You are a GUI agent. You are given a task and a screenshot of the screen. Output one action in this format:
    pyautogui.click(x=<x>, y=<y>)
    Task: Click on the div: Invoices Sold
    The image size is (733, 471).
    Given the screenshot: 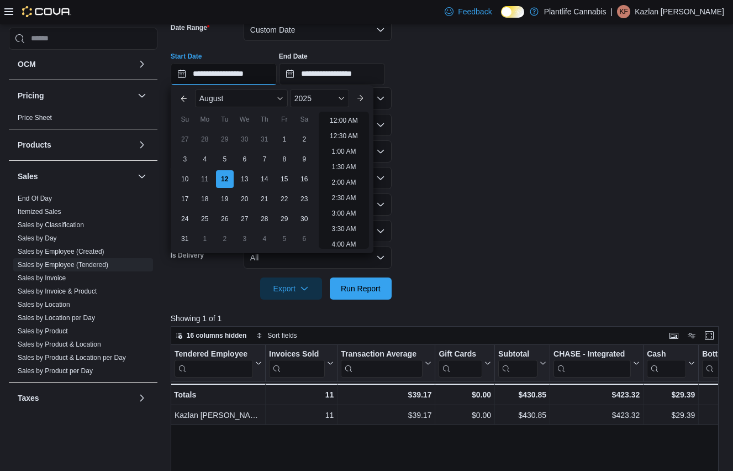 What is the action you would take?
    pyautogui.click(x=297, y=362)
    